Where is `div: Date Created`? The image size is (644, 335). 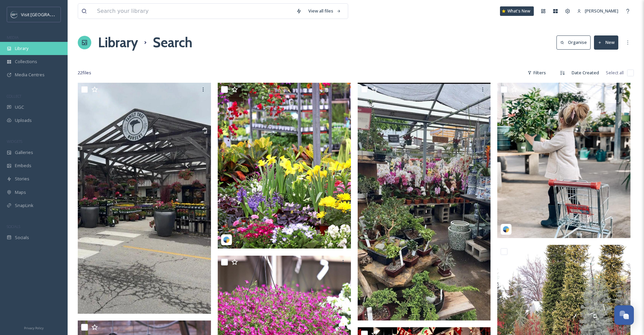
div: Date Created is located at coordinates (586, 73).